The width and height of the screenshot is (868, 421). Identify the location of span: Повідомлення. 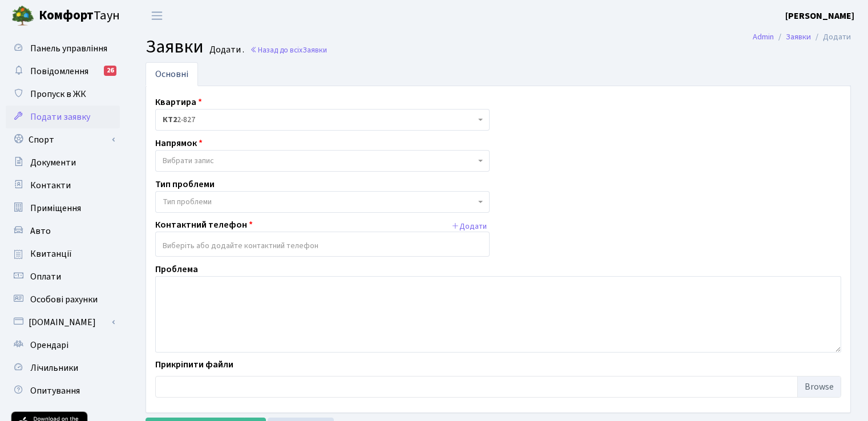
(59, 71).